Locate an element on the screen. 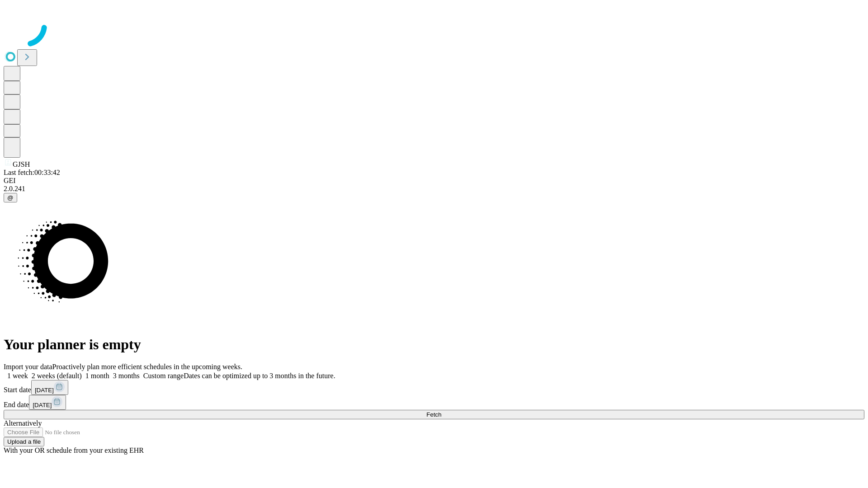 Image resolution: width=868 pixels, height=488 pixels. div: 2.0.241 is located at coordinates (434, 189).